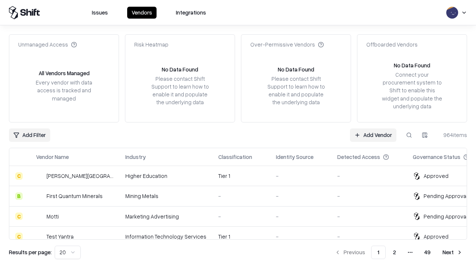  I want to click on div: Unmanaged Access, so click(48, 44).